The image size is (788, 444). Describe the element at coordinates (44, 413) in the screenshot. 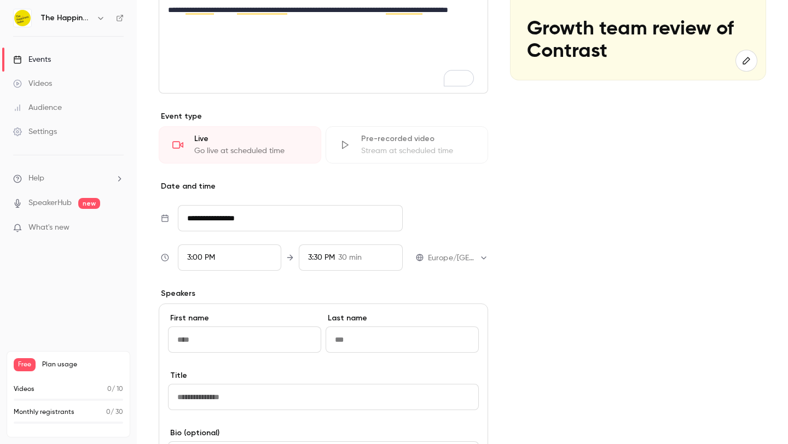

I see `p: Monthly registrants` at that location.